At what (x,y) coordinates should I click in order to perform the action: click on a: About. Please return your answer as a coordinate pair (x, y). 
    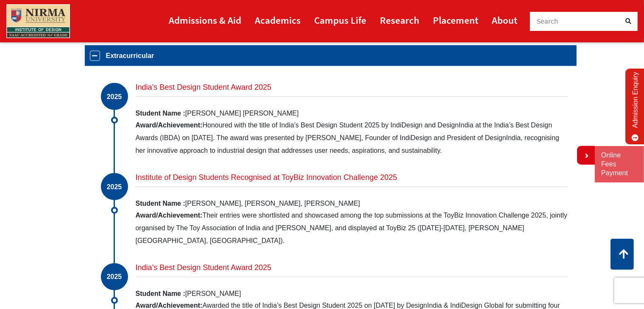
    Looking at the image, I should click on (505, 20).